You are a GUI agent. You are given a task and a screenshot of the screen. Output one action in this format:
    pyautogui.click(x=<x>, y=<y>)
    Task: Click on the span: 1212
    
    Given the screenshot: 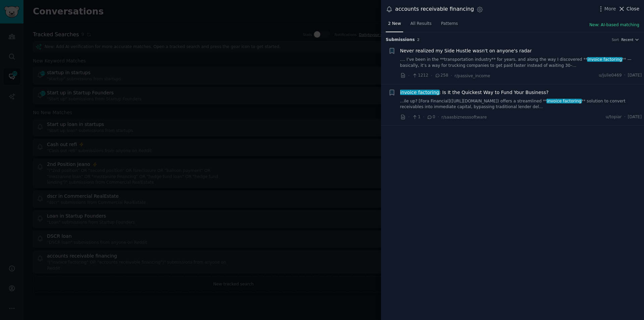 What is the action you would take?
    pyautogui.click(x=420, y=75)
    